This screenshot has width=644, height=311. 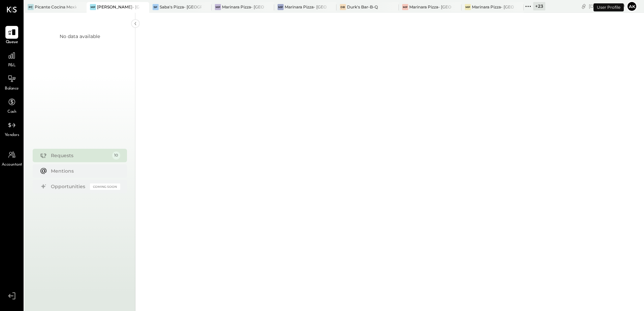 What do you see at coordinates (80, 36) in the screenshot?
I see `div: No data available` at bounding box center [80, 36].